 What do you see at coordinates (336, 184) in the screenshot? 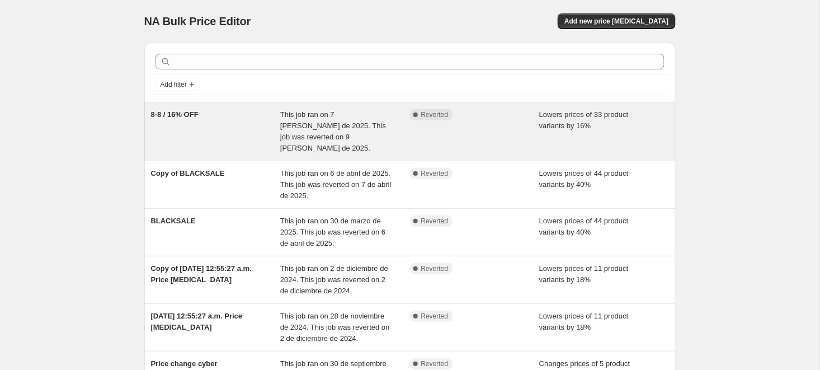
I see `span: This job ran on 6 de abril de 2025. This job was reverted on 7 de abril de 2025.` at bounding box center [336, 184].